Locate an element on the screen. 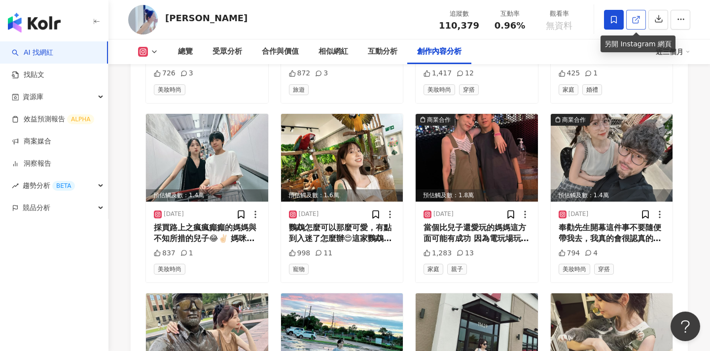 The image size is (710, 351). div: 12 is located at coordinates (465, 73).